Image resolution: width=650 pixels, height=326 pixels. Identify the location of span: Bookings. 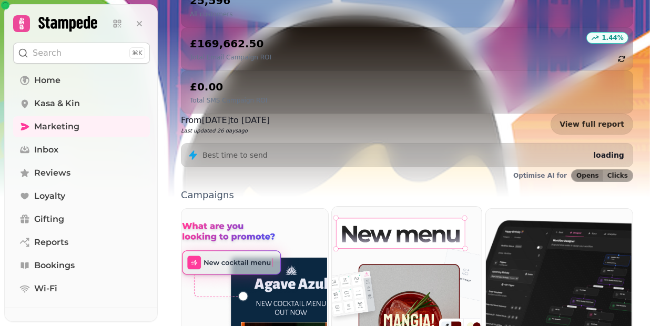
(54, 266).